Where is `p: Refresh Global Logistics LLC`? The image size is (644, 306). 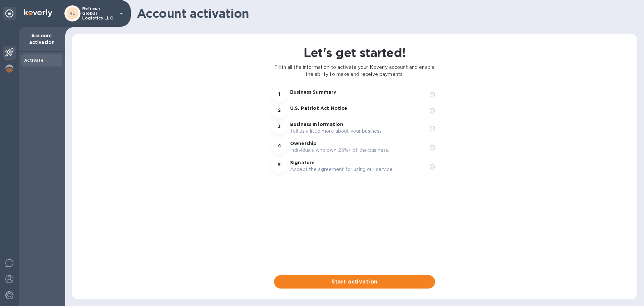
p: Refresh Global Logistics LLC is located at coordinates (99, 14).